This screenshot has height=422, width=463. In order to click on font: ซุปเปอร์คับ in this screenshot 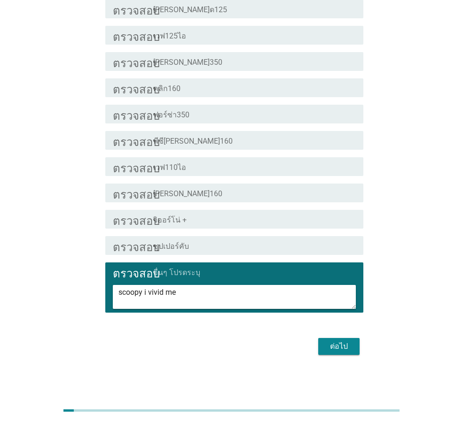, I will do `click(171, 246)`.